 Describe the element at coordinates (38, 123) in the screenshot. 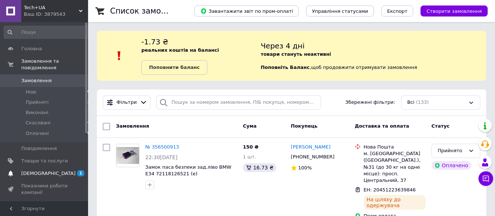

I see `span: Скасовані` at that location.